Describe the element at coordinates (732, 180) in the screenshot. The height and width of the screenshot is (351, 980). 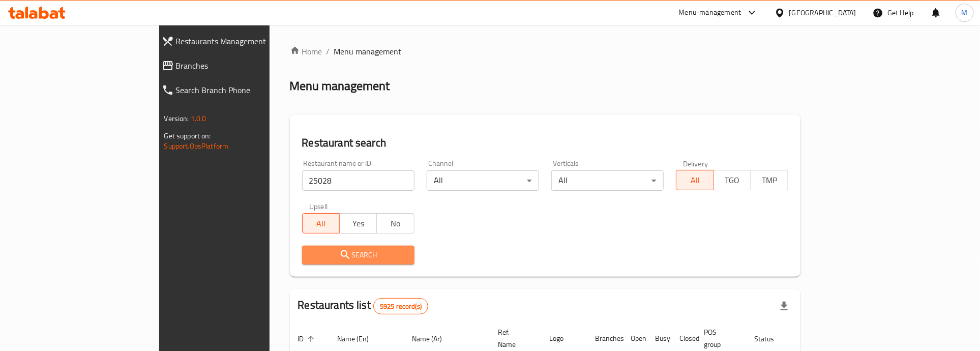
I see `span: TGO` at that location.